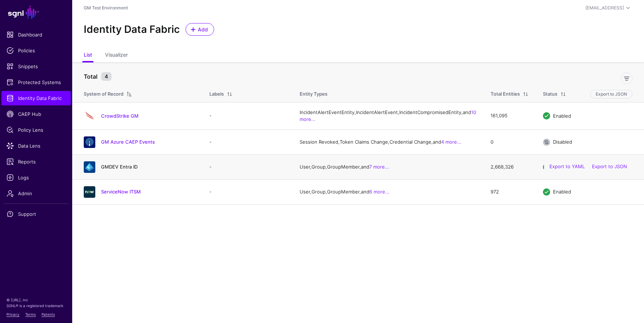 This screenshot has height=323, width=644. What do you see at coordinates (36, 34) in the screenshot?
I see `span: Dashboard` at bounding box center [36, 34].